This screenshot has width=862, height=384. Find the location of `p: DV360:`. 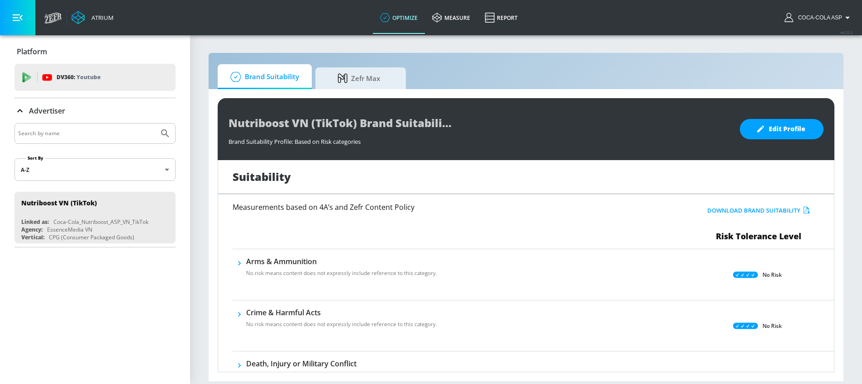

p: DV360: is located at coordinates (78, 77).